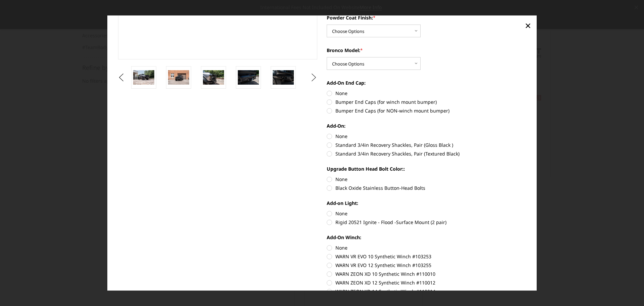  I want to click on label: Rigid 20521 Ignite - Flood -Surface Mount (2 pair), so click(427, 222).